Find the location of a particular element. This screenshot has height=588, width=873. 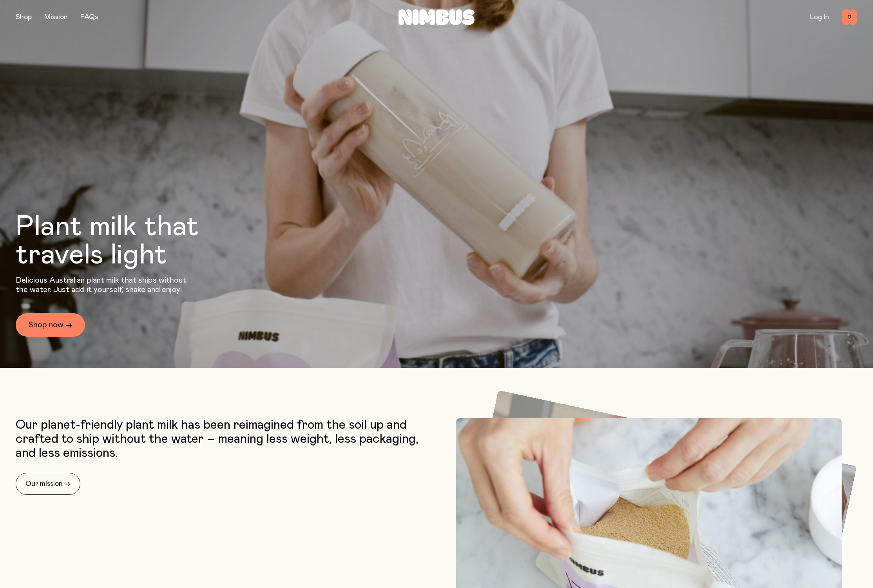

a: Log In is located at coordinates (819, 17).